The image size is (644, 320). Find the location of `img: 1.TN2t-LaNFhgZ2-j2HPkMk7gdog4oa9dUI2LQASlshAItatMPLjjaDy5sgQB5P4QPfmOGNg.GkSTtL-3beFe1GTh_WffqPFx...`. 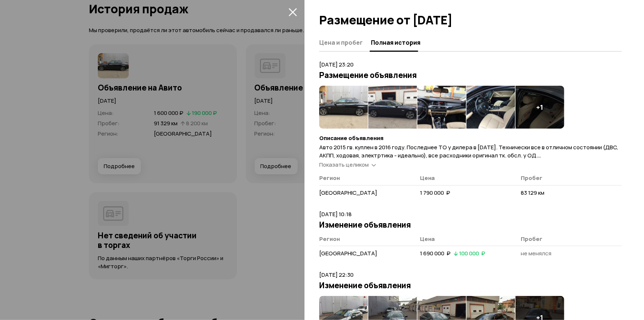

img: 1.TN2t-LaNFhgZ2-j2HPkMk7gdog4oa9dUI2LQASlshAItatMPLjjaDy5sgQB5P4QPfmOGNg.GkSTtL-3beFe1GTh_WffqPFx... is located at coordinates (491, 107).